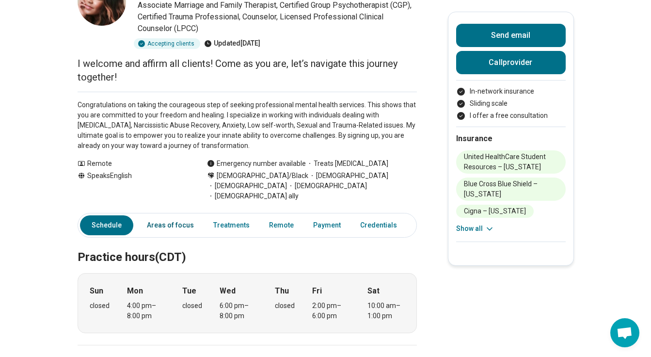 The width and height of the screenshot is (651, 357). Describe the element at coordinates (170, 225) in the screenshot. I see `a: Areas of focus` at that location.